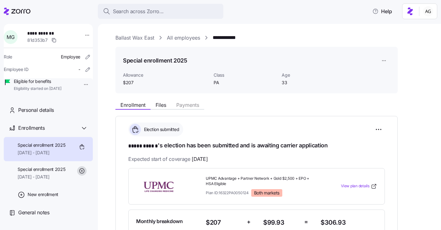 The image size is (441, 230). Describe the element at coordinates (355, 186) in the screenshot. I see `span: View plan details` at that location.